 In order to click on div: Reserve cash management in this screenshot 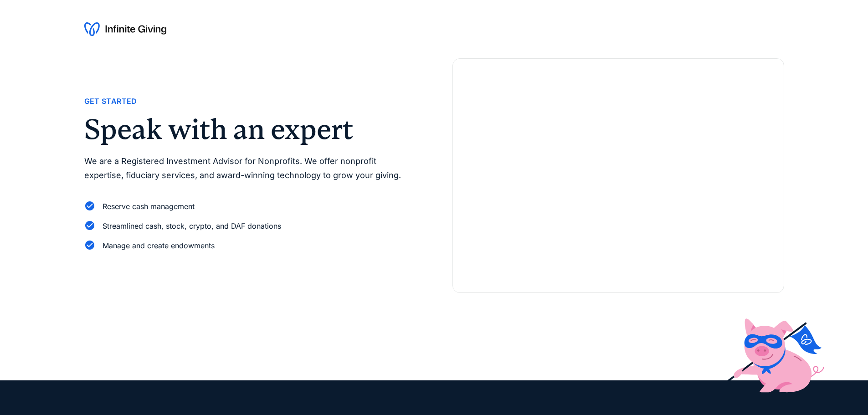, I will do `click(149, 207)`.